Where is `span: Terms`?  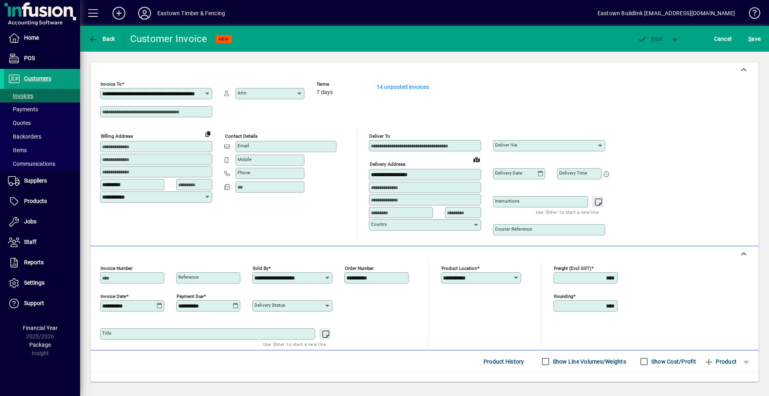
span: Terms is located at coordinates (340, 84).